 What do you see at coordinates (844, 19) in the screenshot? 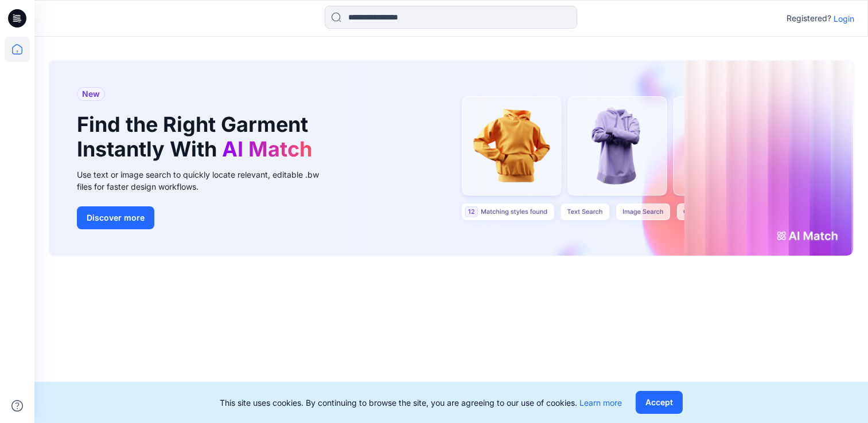
I see `p: Login` at bounding box center [844, 19].